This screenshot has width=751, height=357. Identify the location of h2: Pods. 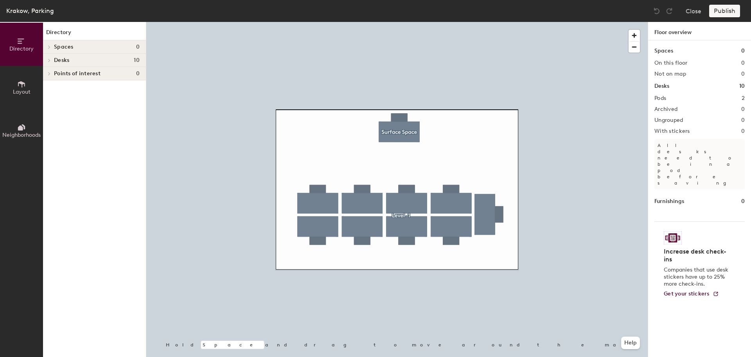
(661, 98).